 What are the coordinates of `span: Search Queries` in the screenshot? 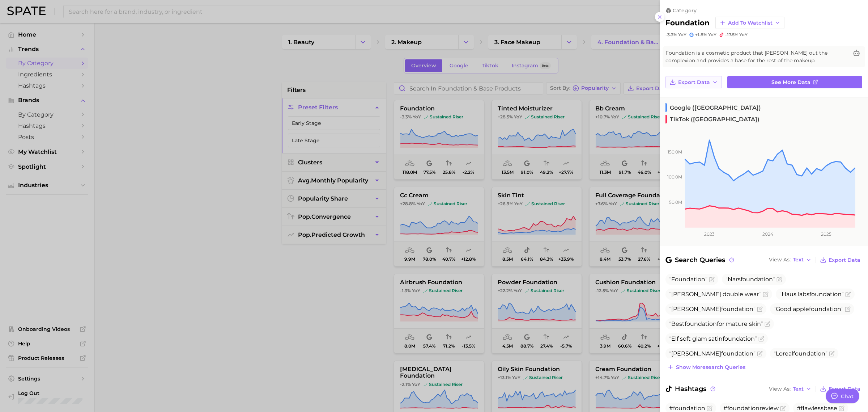 It's located at (700, 260).